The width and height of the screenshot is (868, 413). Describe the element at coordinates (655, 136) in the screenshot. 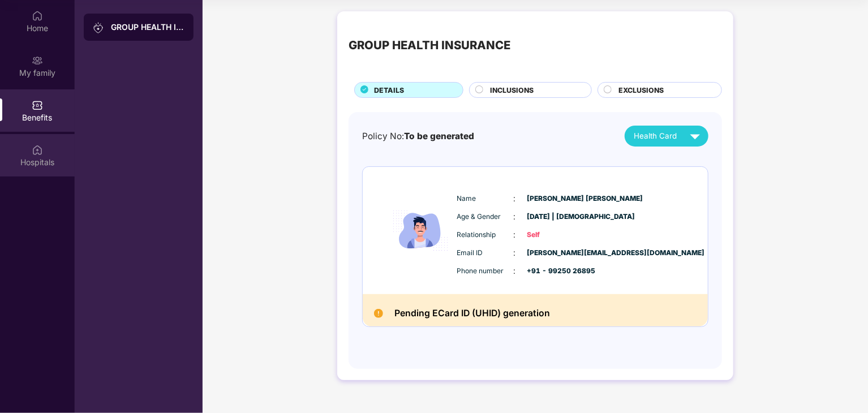

I see `span: Health Card` at that location.